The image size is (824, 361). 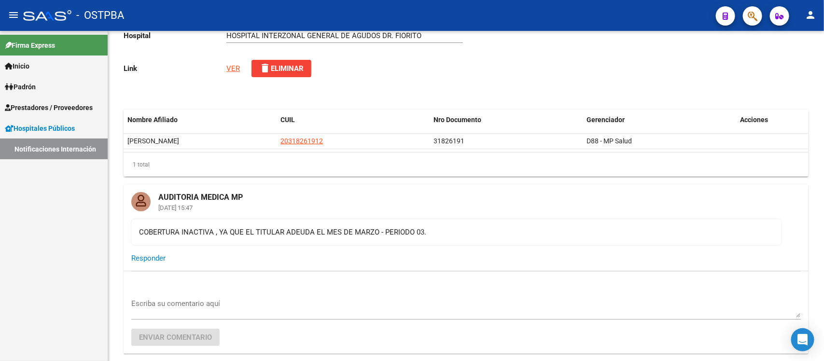 What do you see at coordinates (456, 232) in the screenshot?
I see `div: COBERTURA INACTIVA , YA QUE EL TITULAR ADEUDA EL MES DE MARZO - PERIODO 03.` at bounding box center [456, 232].